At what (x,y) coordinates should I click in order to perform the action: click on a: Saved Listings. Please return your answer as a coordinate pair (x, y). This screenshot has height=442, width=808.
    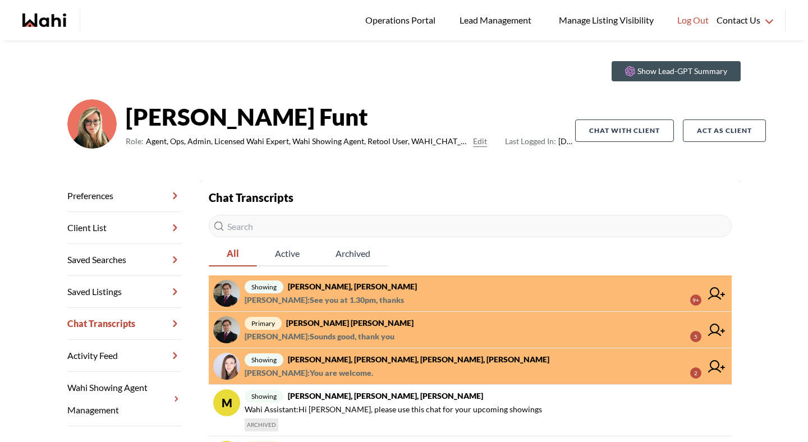
    Looking at the image, I should click on (125, 292).